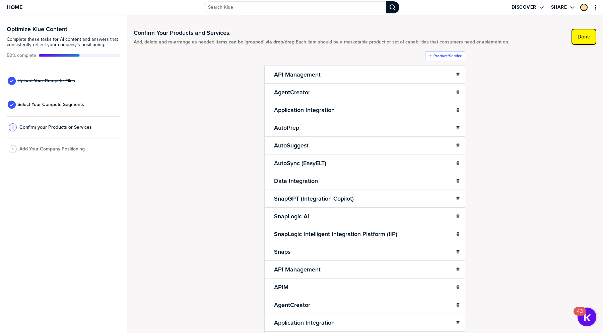  I want to click on label: Product/Service, so click(448, 56).